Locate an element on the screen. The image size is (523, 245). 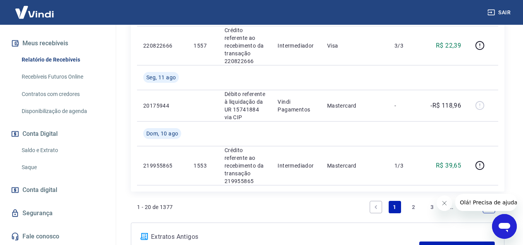
a: Conta digital is located at coordinates (58, 190).